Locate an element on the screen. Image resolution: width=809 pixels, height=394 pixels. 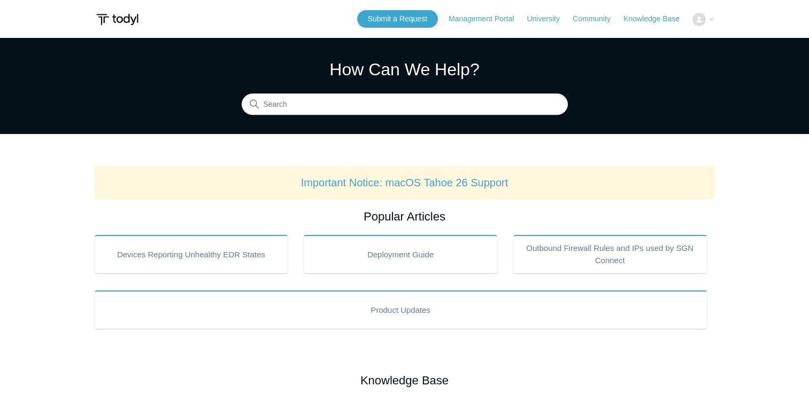
h1: How Can We Help? is located at coordinates (405, 69).